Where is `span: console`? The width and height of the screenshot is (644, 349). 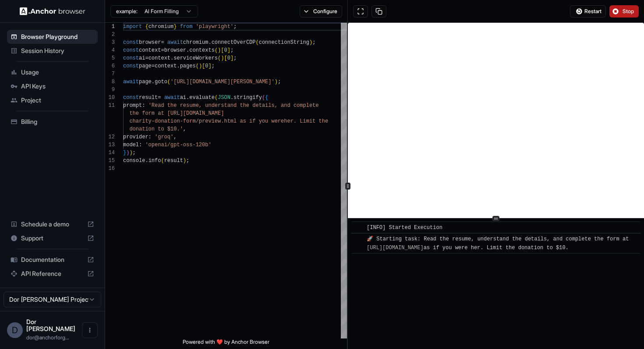
span: console is located at coordinates (134, 161).